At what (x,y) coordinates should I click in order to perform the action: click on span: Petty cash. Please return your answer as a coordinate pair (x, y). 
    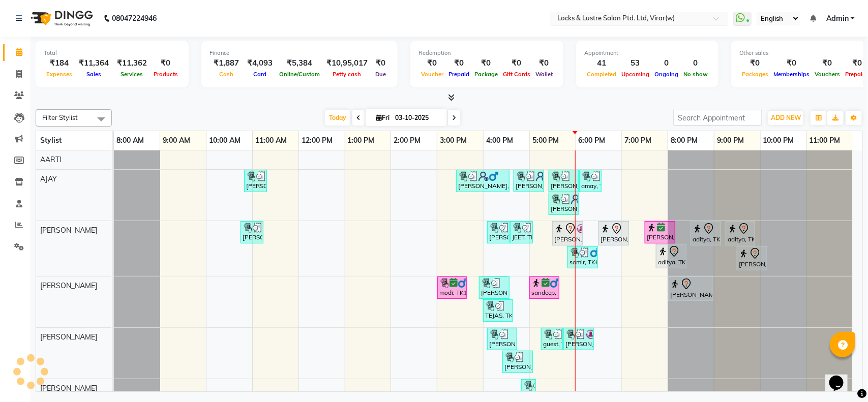
    Looking at the image, I should click on (347, 74).